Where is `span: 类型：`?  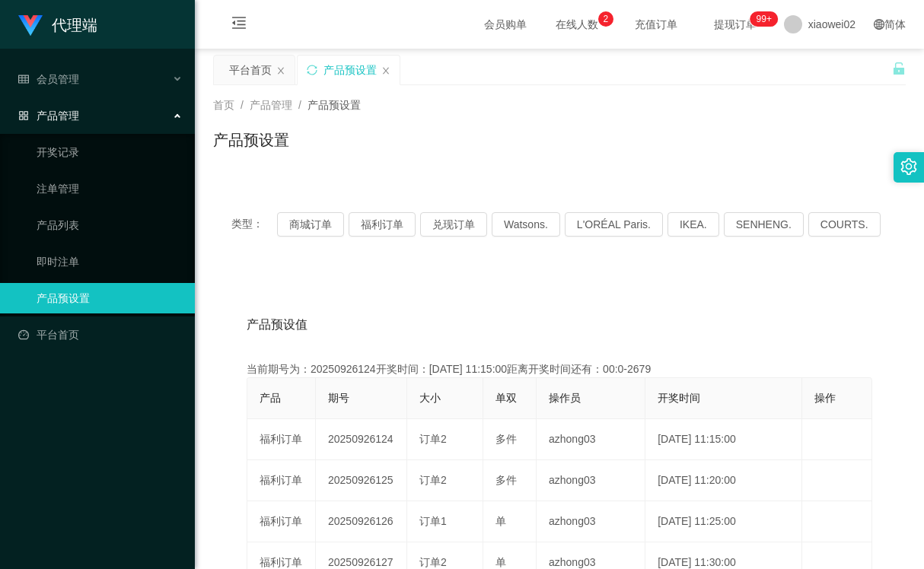
span: 类型： is located at coordinates (254, 225).